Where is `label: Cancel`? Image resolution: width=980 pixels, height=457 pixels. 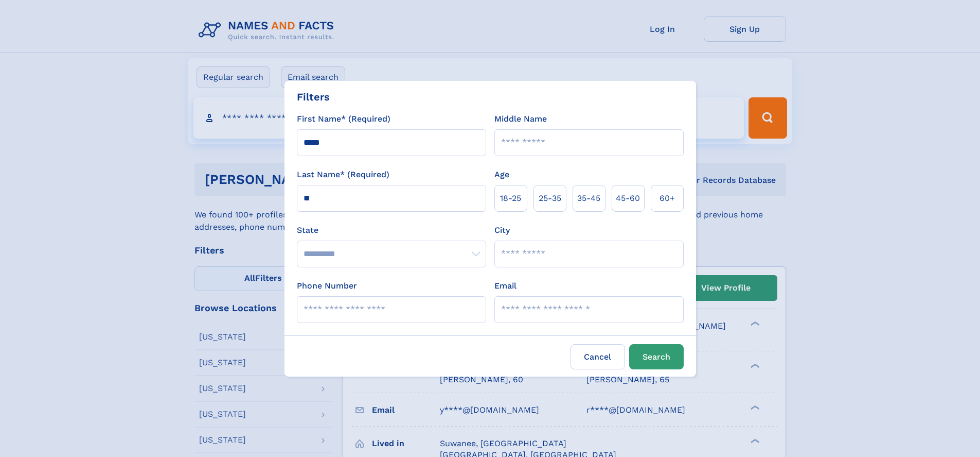
label: Cancel is located at coordinates (597, 356).